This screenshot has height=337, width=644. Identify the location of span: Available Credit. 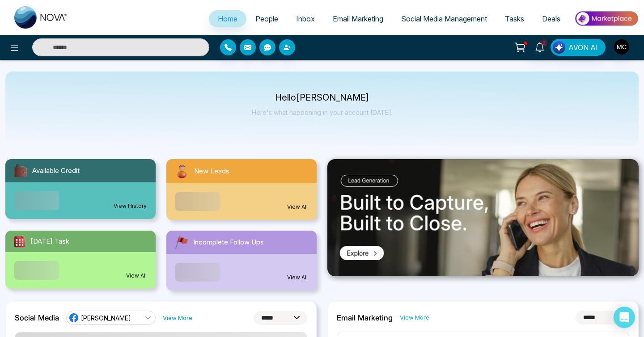
(56, 171).